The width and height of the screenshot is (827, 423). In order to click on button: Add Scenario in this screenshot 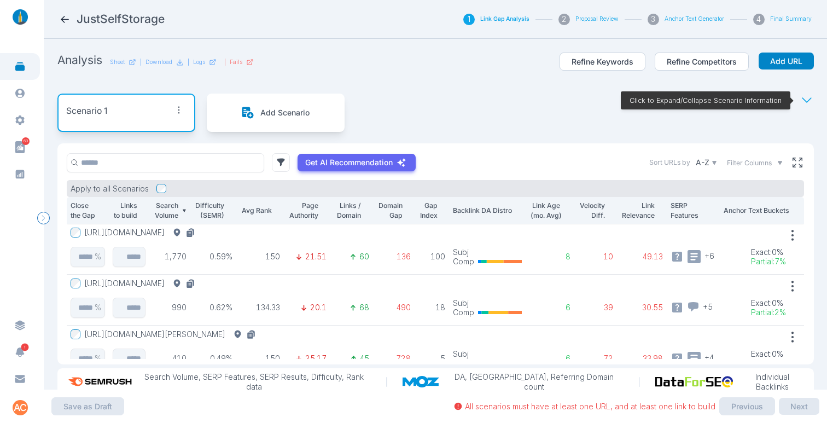, I will do `click(275, 113)`.